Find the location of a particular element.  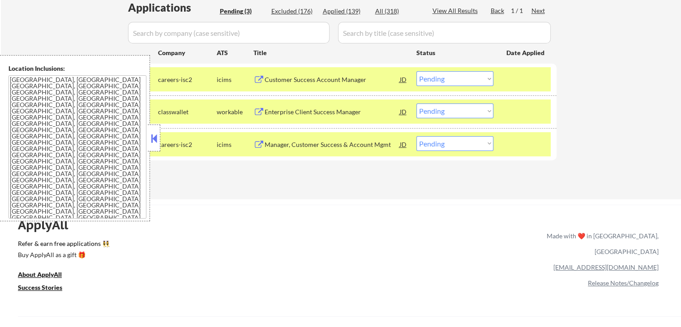

a: Buy ApplyAll as a gift 🎁 is located at coordinates (63, 255).